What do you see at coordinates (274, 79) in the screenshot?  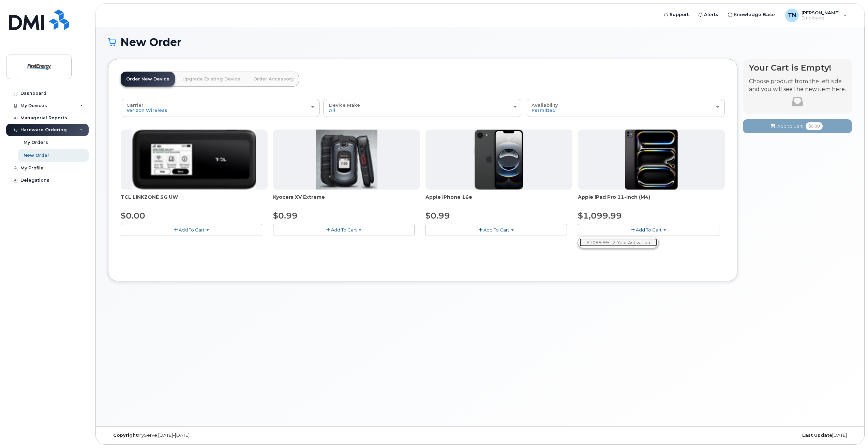 I see `a: Order Accessory` at bounding box center [274, 79].